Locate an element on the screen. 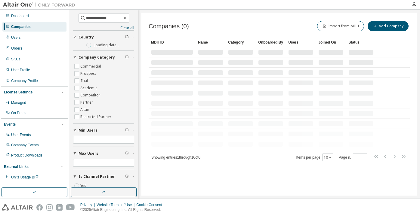 The image size is (420, 216). label: Yes is located at coordinates (84, 186).